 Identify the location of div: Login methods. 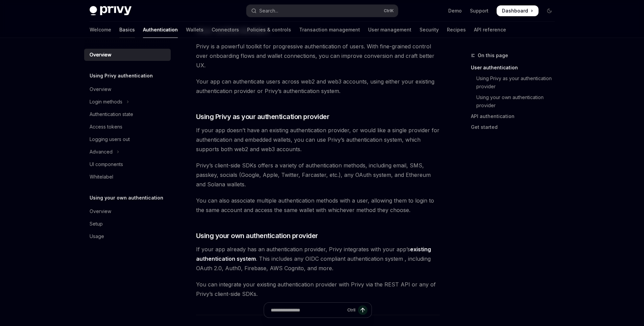
(106, 102).